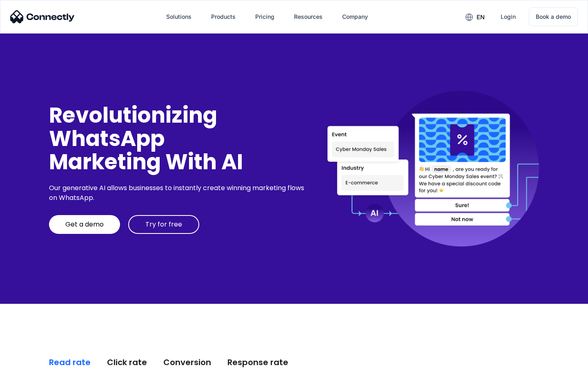  I want to click on a: Pricing, so click(265, 17).